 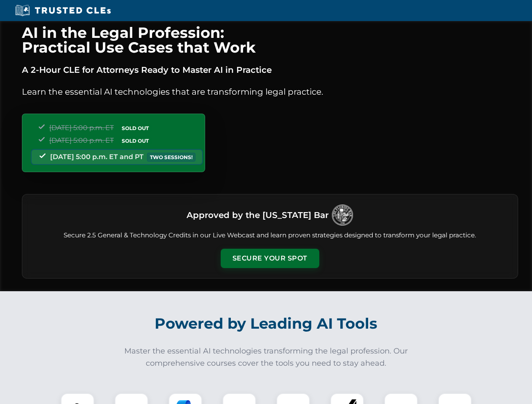 What do you see at coordinates (270, 40) in the screenshot?
I see `h1: AI in the Legal Profession: Practical Use Cases that Work` at bounding box center [270, 40].